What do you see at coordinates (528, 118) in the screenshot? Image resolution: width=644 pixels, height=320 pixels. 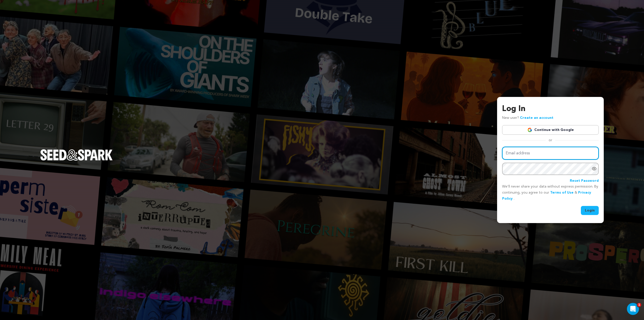 I see `p: New user?` at bounding box center [528, 118].